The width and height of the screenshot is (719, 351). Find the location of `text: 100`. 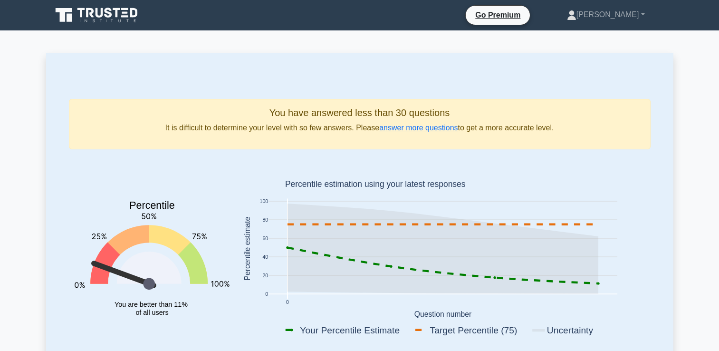

text: 100 is located at coordinates (264, 201).